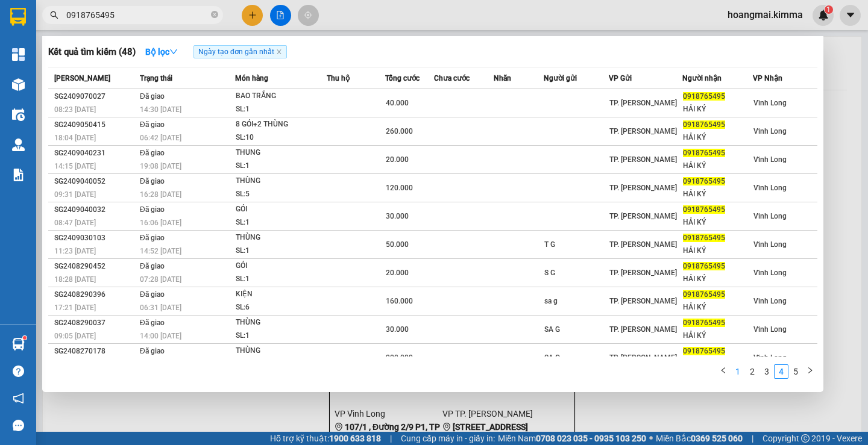  Describe the element at coordinates (156, 79) in the screenshot. I see `span: Trạng thái` at that location.